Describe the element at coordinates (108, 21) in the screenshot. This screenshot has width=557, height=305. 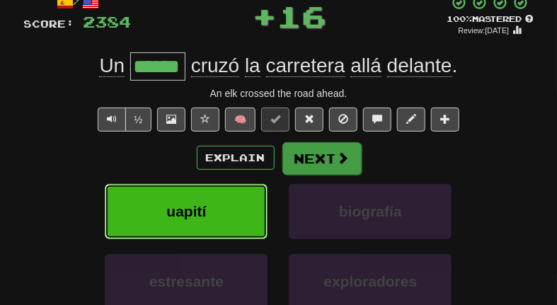
I see `span: 2384` at that location.